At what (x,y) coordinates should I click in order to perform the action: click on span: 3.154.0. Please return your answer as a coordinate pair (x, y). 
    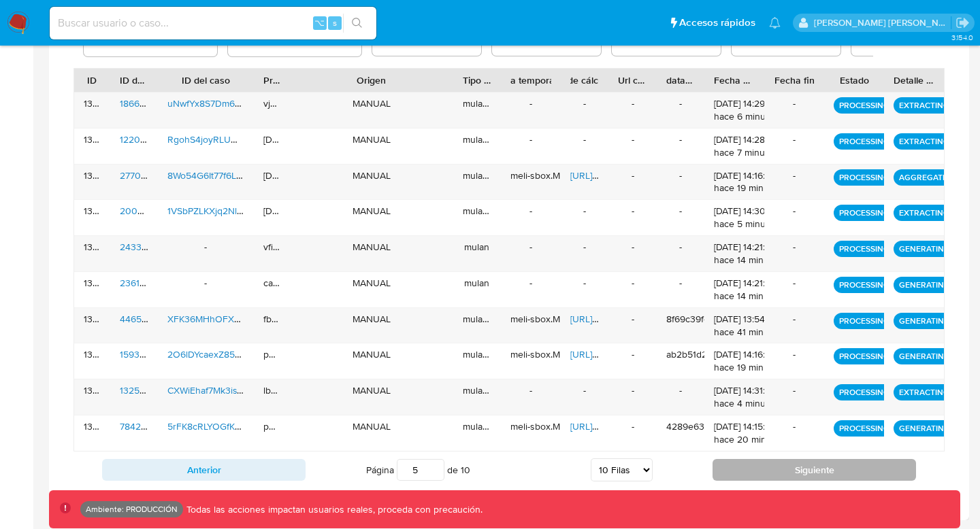
    Looking at the image, I should click on (963, 37).